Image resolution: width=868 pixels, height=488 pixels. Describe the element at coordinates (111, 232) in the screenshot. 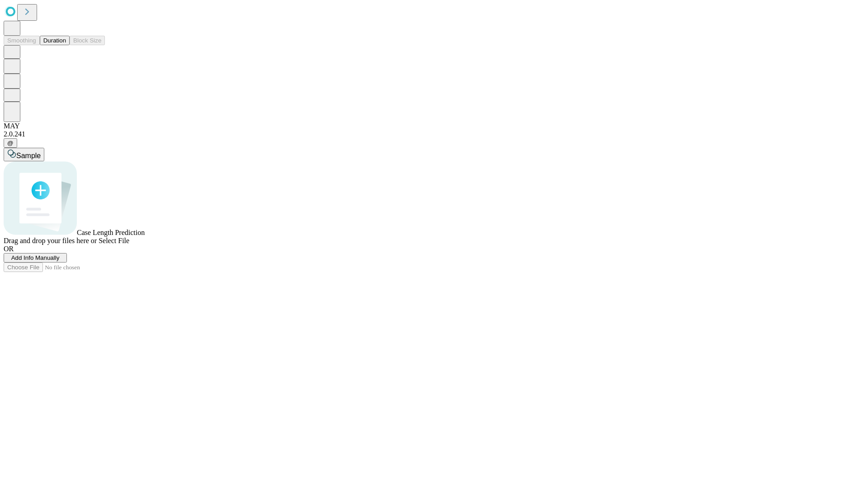

I see `span: Case Length Prediction` at that location.